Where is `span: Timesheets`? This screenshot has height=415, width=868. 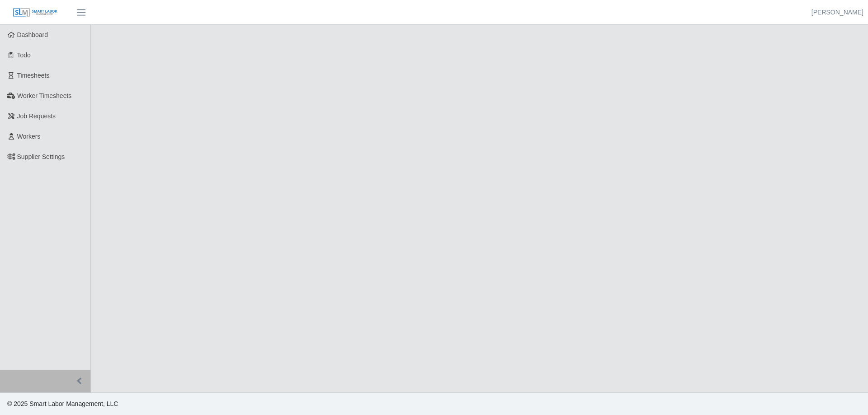
span: Timesheets is located at coordinates (33, 75).